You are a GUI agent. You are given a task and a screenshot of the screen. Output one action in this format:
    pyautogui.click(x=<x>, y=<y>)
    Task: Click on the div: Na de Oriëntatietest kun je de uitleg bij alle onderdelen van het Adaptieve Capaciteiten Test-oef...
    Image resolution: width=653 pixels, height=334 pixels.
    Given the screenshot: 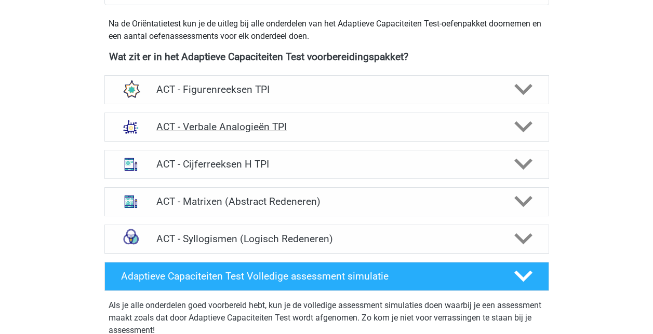 What is the action you would take?
    pyautogui.click(x=327, y=30)
    